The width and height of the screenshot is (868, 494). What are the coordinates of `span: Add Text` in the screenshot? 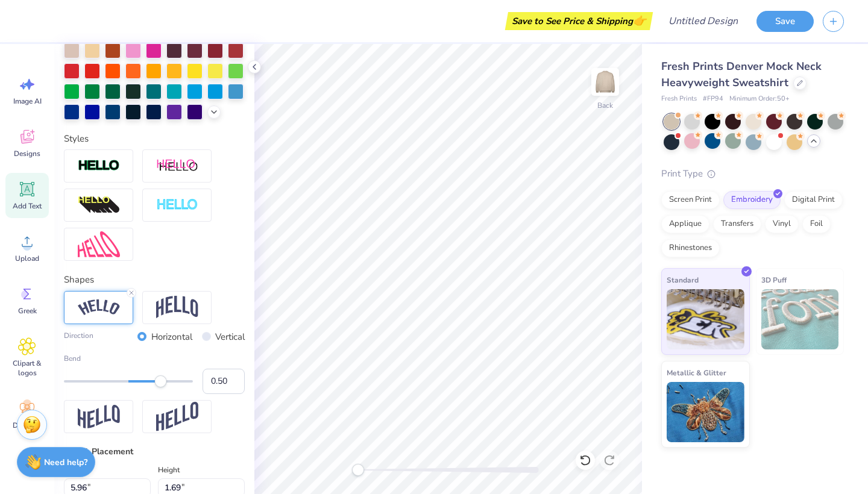 It's located at (27, 206).